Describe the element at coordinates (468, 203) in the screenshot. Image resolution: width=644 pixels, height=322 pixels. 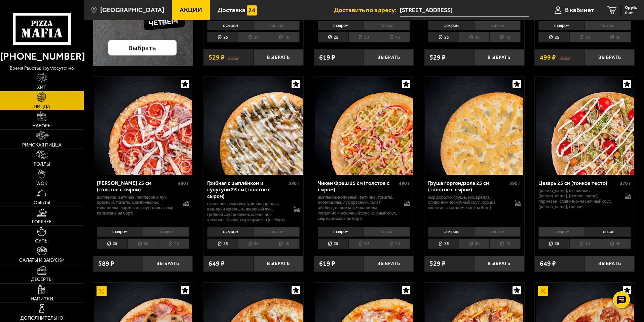
I see `p: сыр дорблю, груша, моцарелла, сливочно-чесночный соус, корица молотая, сыр пармезан (на борт).` at that location.